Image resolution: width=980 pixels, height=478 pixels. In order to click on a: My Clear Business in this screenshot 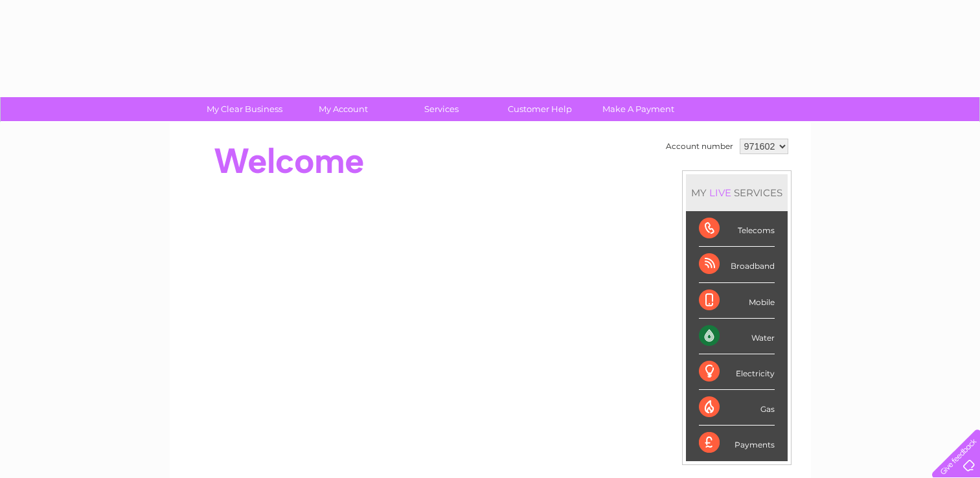, I will do `click(244, 109)`.